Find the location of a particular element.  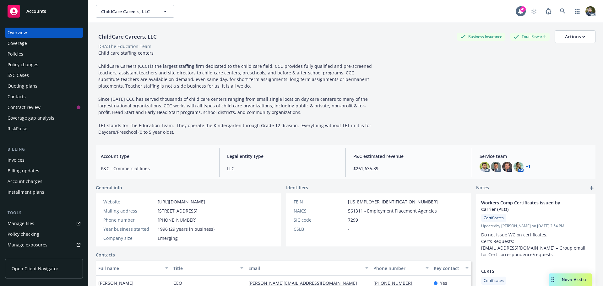

a: SSC Cases is located at coordinates (44, 75).